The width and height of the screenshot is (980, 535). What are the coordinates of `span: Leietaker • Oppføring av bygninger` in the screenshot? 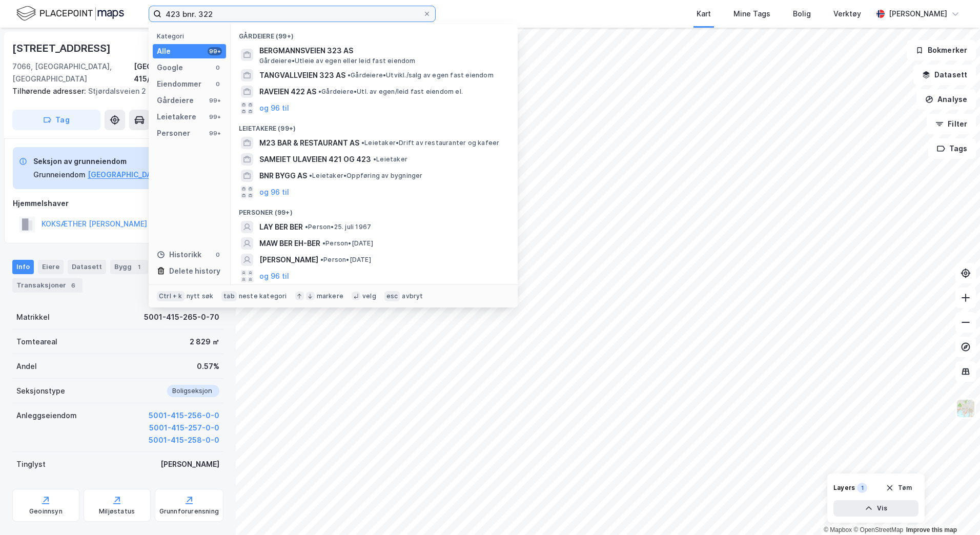 It's located at (366, 176).